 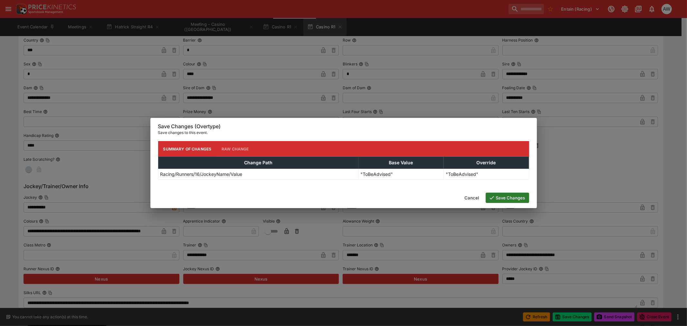 What do you see at coordinates (401, 163) in the screenshot?
I see `th: Base Value` at bounding box center [401, 163].